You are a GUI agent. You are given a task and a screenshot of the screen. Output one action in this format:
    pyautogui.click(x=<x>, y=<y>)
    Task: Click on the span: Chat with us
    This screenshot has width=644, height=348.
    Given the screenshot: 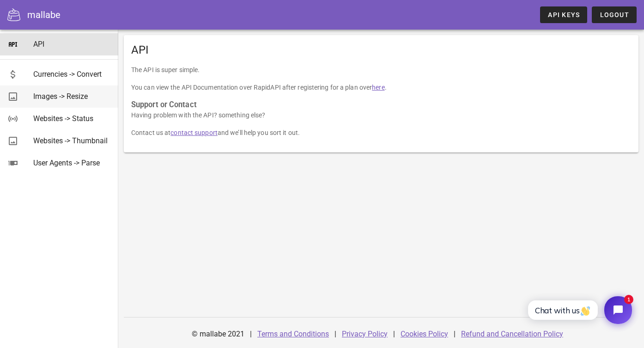 What is the action you would take?
    pyautogui.click(x=45, y=21)
    